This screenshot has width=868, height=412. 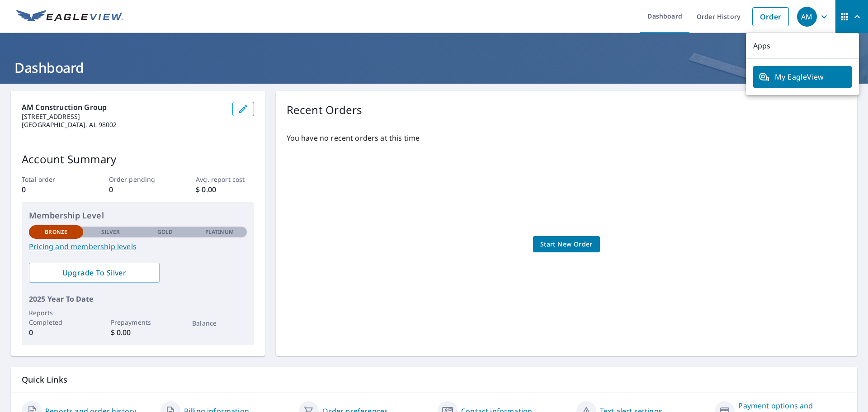 What do you see at coordinates (225, 179) in the screenshot?
I see `p: Avg. report cost` at bounding box center [225, 179].